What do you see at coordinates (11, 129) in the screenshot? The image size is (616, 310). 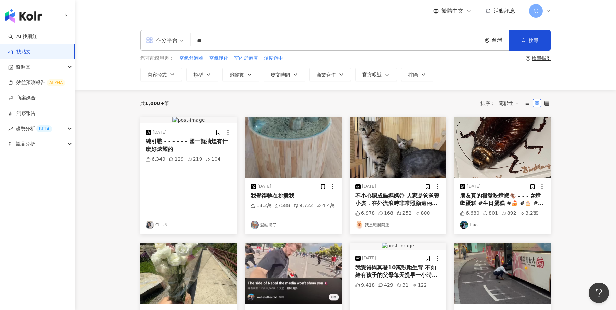 I see `span: rise` at bounding box center [11, 129].